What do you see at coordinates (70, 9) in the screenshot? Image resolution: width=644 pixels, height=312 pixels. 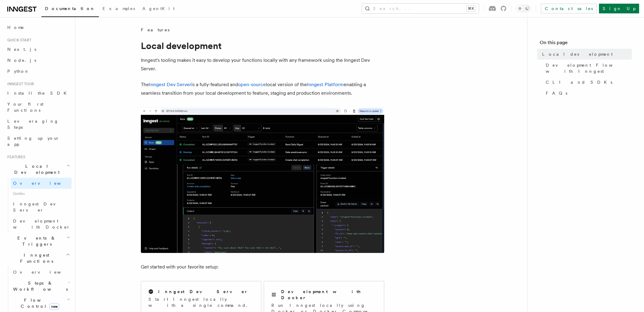 I see `span: Documentation` at bounding box center [70, 9].